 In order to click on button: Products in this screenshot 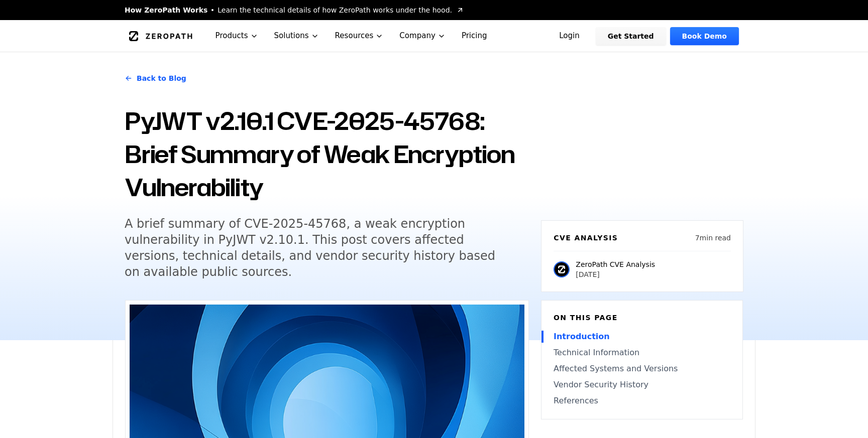, I will do `click(237, 35)`.